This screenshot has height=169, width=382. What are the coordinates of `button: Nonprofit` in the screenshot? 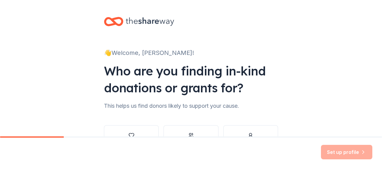 It's located at (131, 140).